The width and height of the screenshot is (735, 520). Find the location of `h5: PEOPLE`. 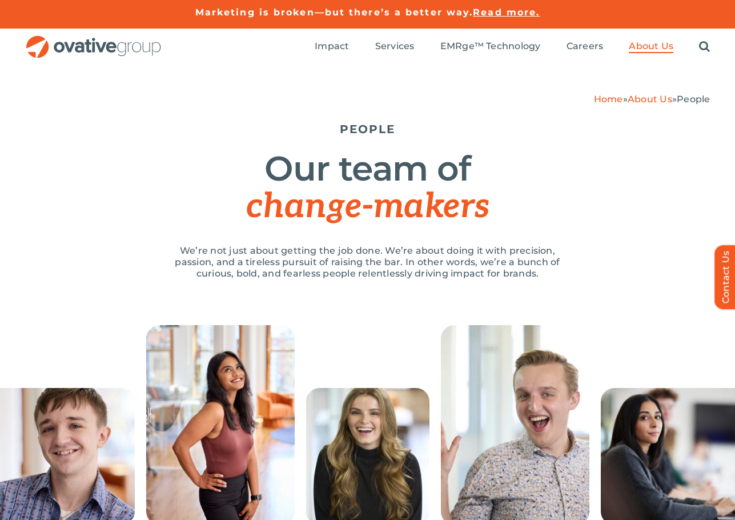

h5: PEOPLE is located at coordinates (368, 129).